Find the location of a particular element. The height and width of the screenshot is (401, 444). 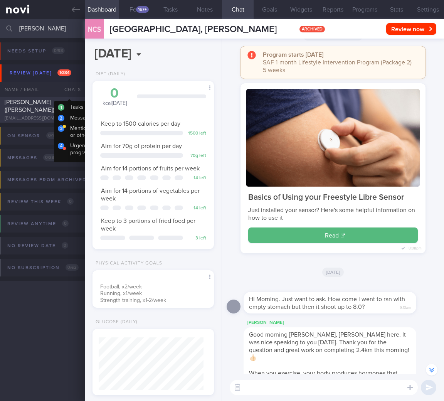

span: Hi Morning. Just want to ask. How come i went to ran with empty stomach but then it shoot up to 8.0? is located at coordinates (327, 303).